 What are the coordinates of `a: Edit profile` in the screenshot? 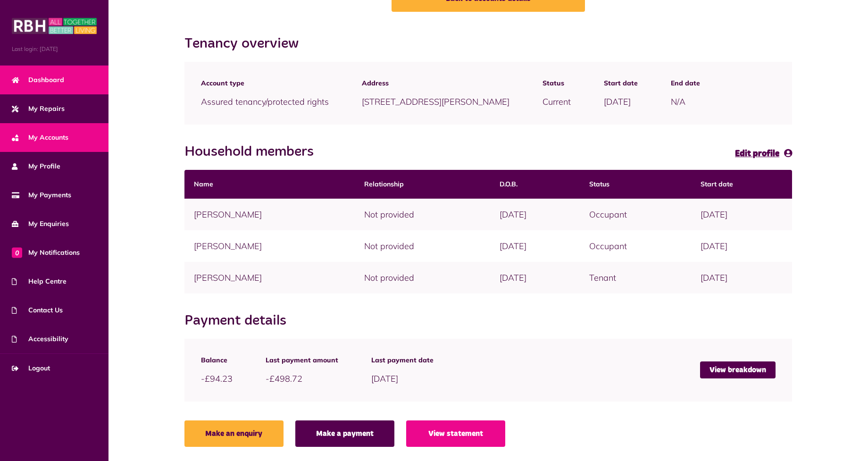 It's located at (763, 153).